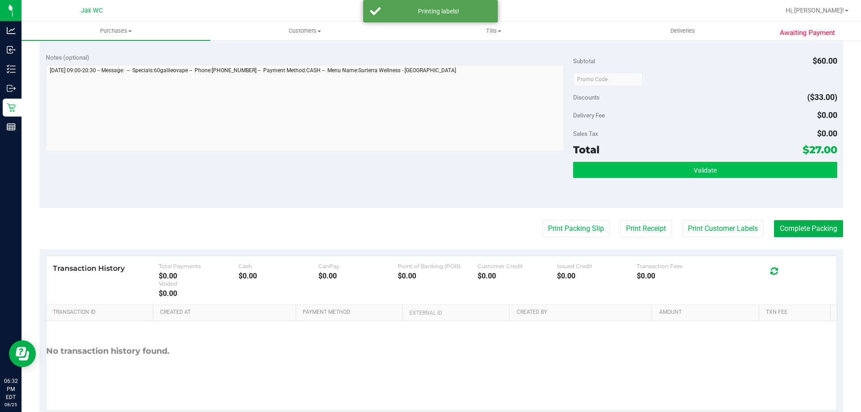 This screenshot has height=412, width=861. Describe the element at coordinates (820, 150) in the screenshot. I see `span: $27.00` at that location.